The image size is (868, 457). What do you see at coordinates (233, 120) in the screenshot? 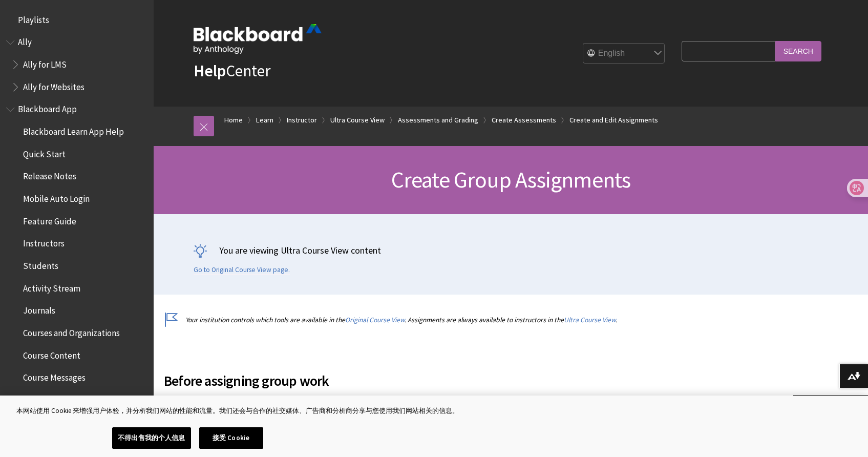
I see `a: Home` at bounding box center [233, 120].